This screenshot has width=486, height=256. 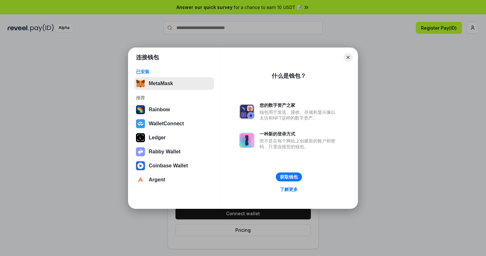 I want to click on button: Rainbow, so click(x=174, y=110).